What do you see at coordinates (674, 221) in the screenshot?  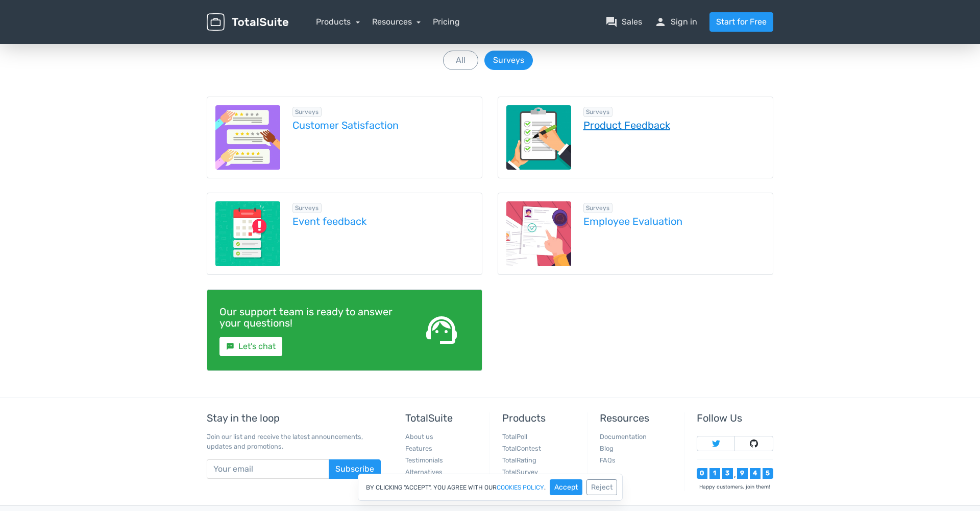 I see `a: Employee Evaluation` at bounding box center [674, 221].